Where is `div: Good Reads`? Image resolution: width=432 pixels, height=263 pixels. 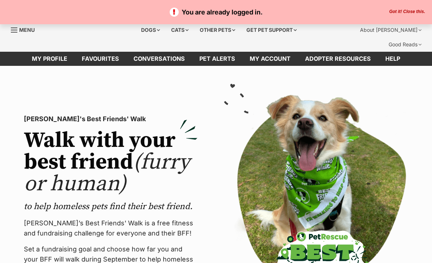 div: Good Reads is located at coordinates (405, 44).